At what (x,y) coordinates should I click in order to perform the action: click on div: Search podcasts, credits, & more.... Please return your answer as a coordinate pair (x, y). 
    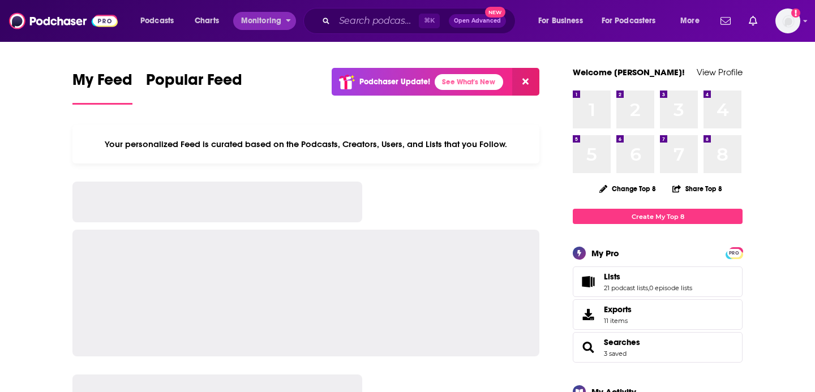
    Looking at the image, I should click on (420, 21).